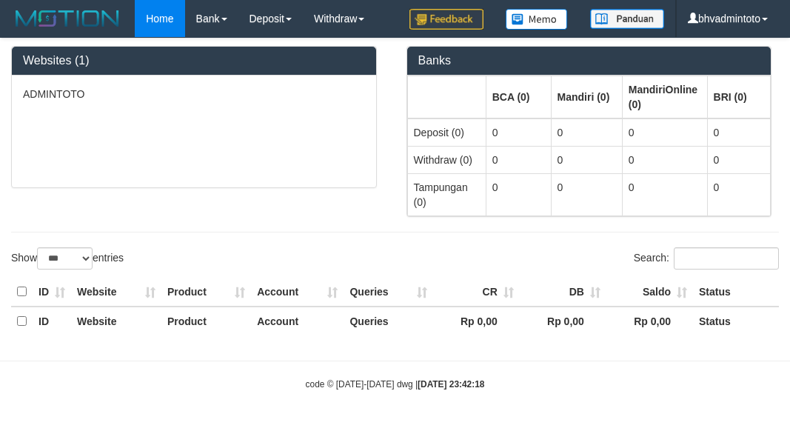 Image resolution: width=790 pixels, height=448 pixels. What do you see at coordinates (67, 258) in the screenshot?
I see `label: Show entries` at bounding box center [67, 258].